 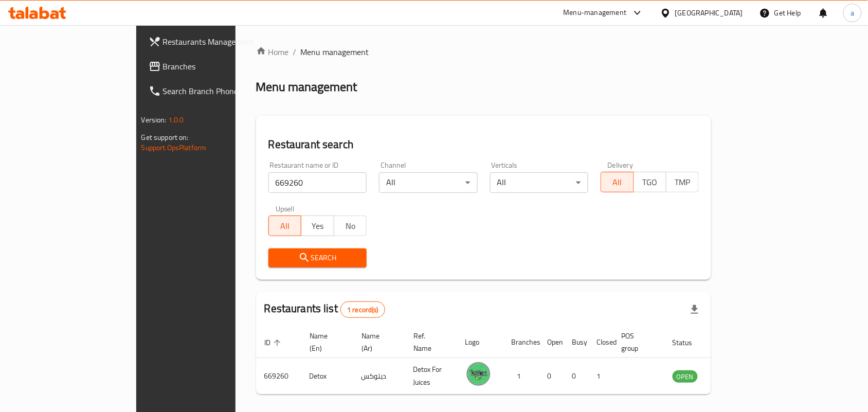 What do you see at coordinates (689, 343) in the screenshot?
I see `span: Status` at bounding box center [689, 343].